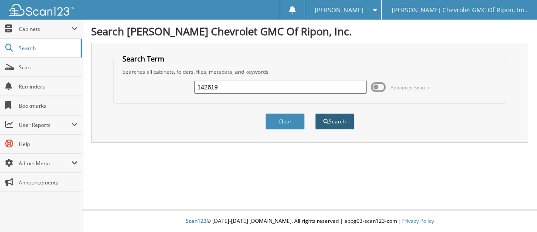 The height and width of the screenshot is (232, 537). What do you see at coordinates (45, 125) in the screenshot?
I see `span: User Reports` at bounding box center [45, 125].